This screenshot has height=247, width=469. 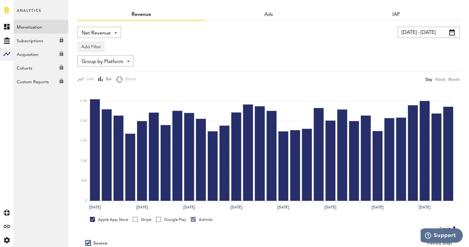 What do you see at coordinates (396, 15) in the screenshot?
I see `a: IAP` at bounding box center [396, 15].